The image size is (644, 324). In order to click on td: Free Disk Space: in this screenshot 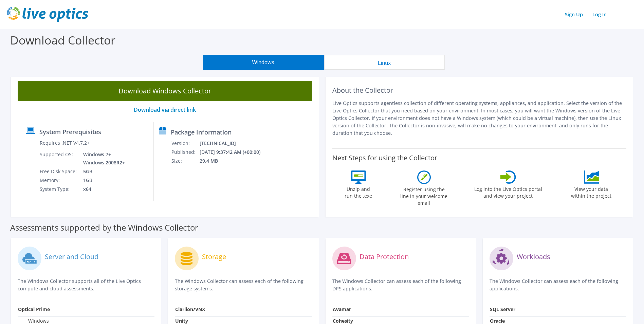, I will do `click(59, 171)`.